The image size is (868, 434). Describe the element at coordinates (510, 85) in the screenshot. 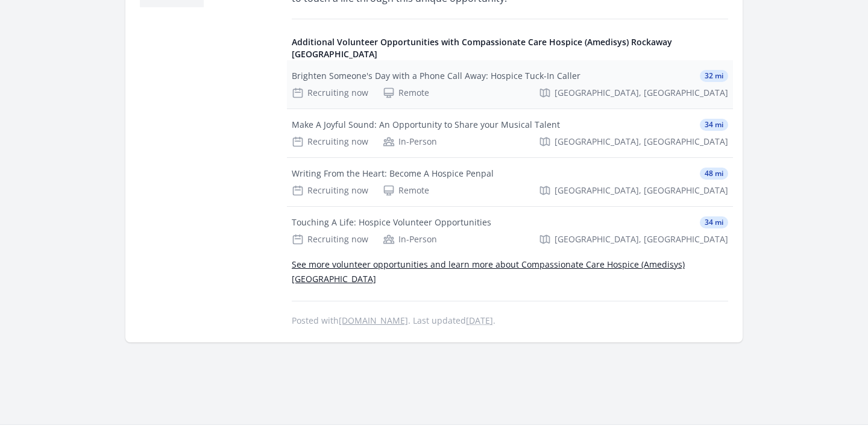

I see `a: Brighten Someone's Day with a Phone Call Away: Hospice Tuck-In Caller 32 mi Recruiting now Remote...` at that location.